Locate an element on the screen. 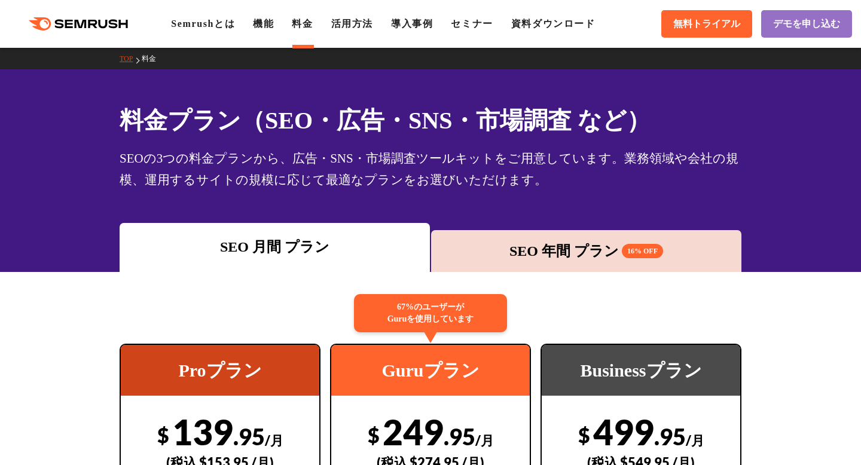 The image size is (861, 465). span: デモを申し込む is located at coordinates (807, 24).